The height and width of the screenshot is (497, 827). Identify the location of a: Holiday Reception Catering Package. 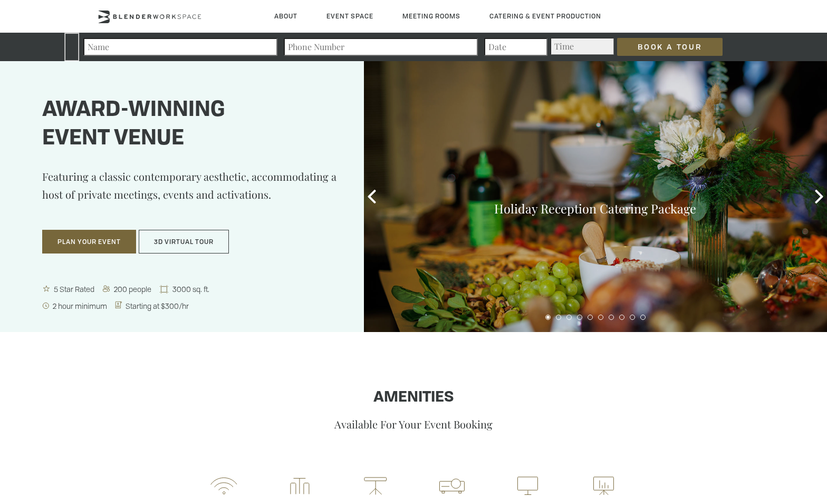
(595, 208).